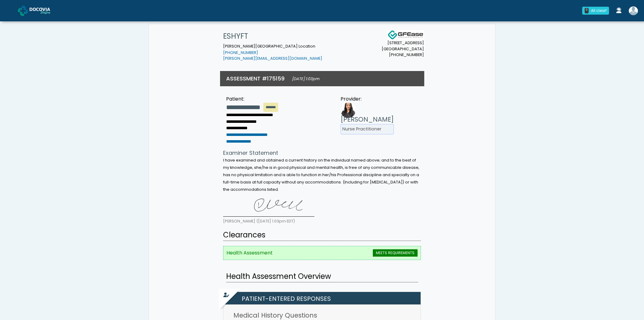  What do you see at coordinates (367, 129) in the screenshot?
I see `li: Nurse Practitioner` at bounding box center [367, 129].